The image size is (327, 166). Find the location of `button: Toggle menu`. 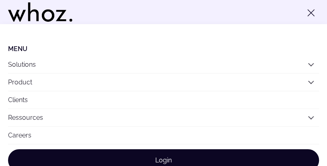

button: Toggle menu is located at coordinates (311, 13).